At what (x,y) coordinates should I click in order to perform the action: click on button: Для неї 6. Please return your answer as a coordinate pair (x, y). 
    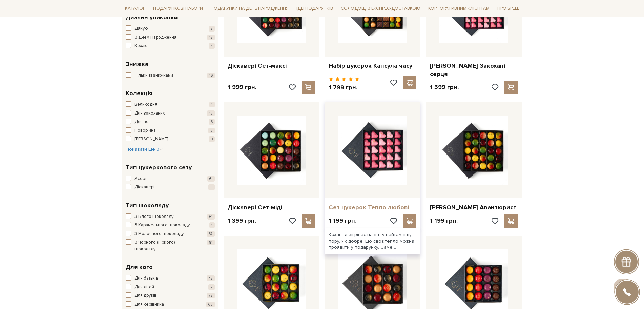
    Looking at the image, I should click on (170, 122).